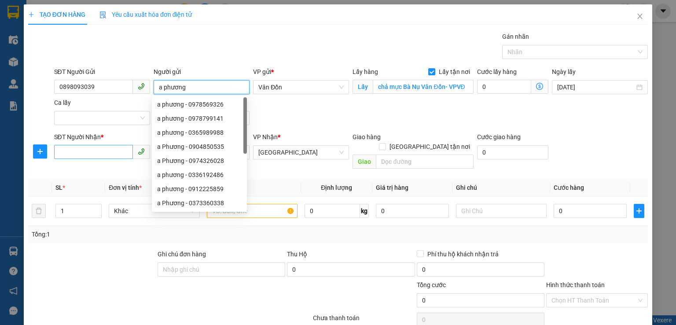 The image size is (676, 325). I want to click on span: Lấy tận nơi, so click(454, 72).